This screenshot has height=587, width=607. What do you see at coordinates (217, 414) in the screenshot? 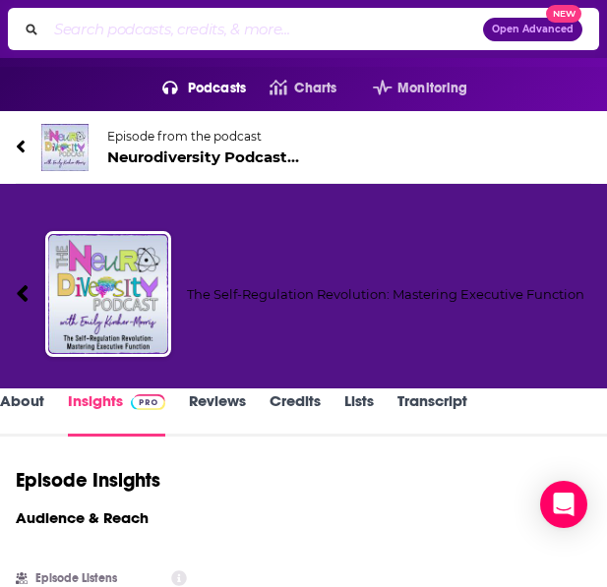
I see `a: Reviews` at bounding box center [217, 414].